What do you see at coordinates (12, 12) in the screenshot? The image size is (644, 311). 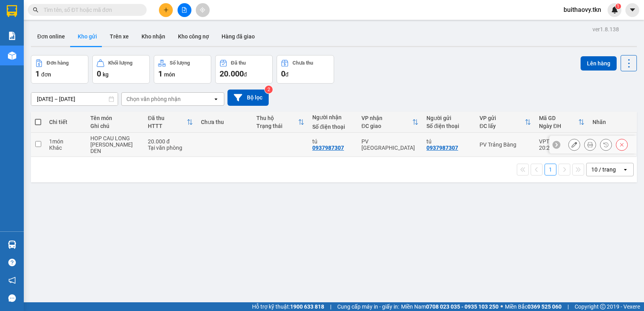 I see `img: logo-vxr` at bounding box center [12, 12].